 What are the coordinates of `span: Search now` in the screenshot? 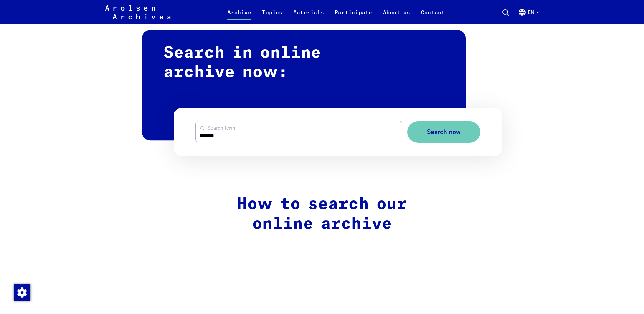 It's located at (444, 132).